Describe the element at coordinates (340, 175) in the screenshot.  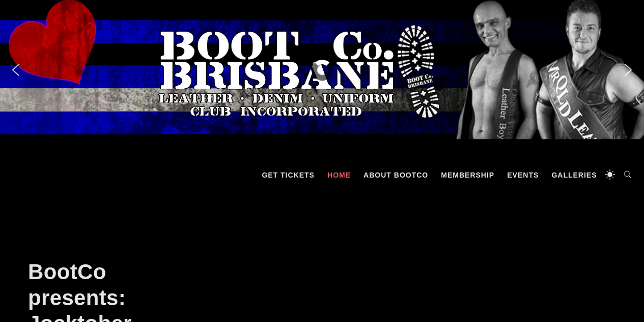
I see `a: Home` at that location.